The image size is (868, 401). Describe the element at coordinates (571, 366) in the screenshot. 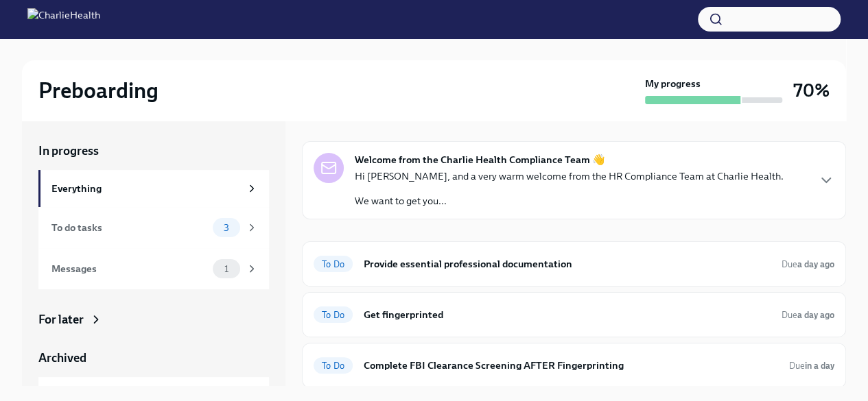

I see `h6: Complete FBI Clearance Screening AFTER Fingerprinting` at that location.